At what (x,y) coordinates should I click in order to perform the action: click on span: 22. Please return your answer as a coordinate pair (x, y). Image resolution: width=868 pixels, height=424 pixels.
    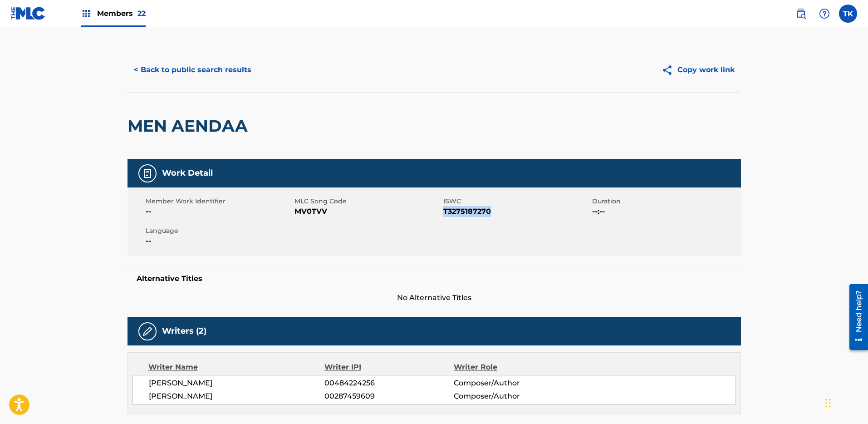
    Looking at the image, I should click on (141, 13).